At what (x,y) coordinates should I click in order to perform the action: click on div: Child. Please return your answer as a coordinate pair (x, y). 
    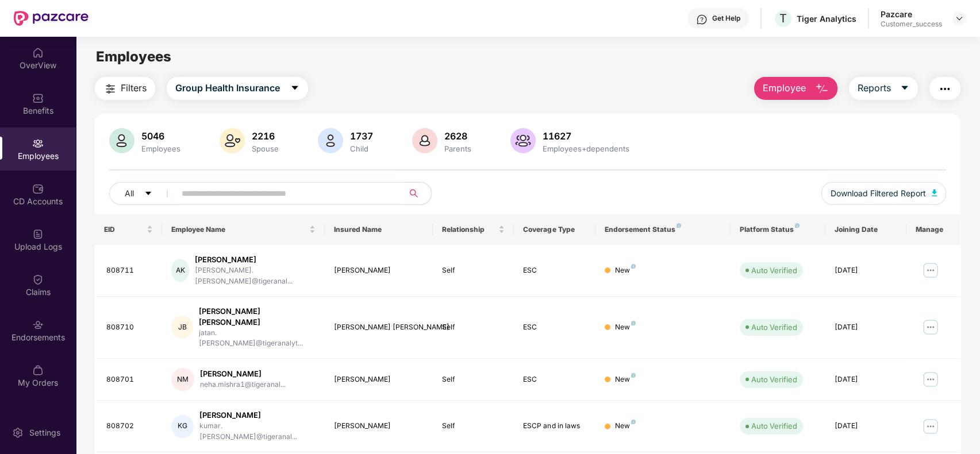
    Looking at the image, I should click on (361, 149).